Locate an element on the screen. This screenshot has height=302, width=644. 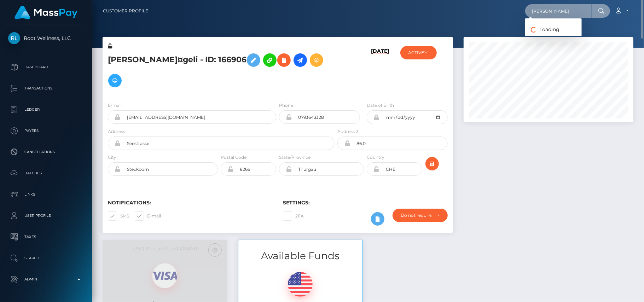
img: visa.png is located at coordinates (165, 275).